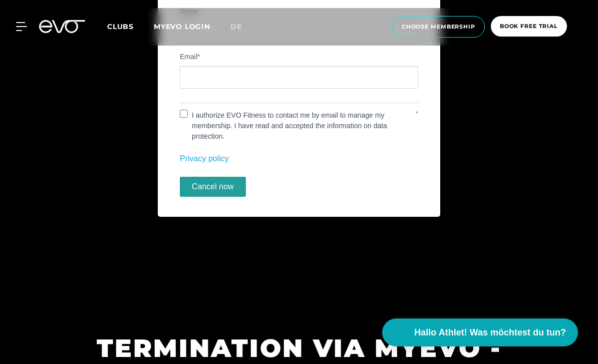  What do you see at coordinates (120, 26) in the screenshot?
I see `span: Clubs` at bounding box center [120, 26].